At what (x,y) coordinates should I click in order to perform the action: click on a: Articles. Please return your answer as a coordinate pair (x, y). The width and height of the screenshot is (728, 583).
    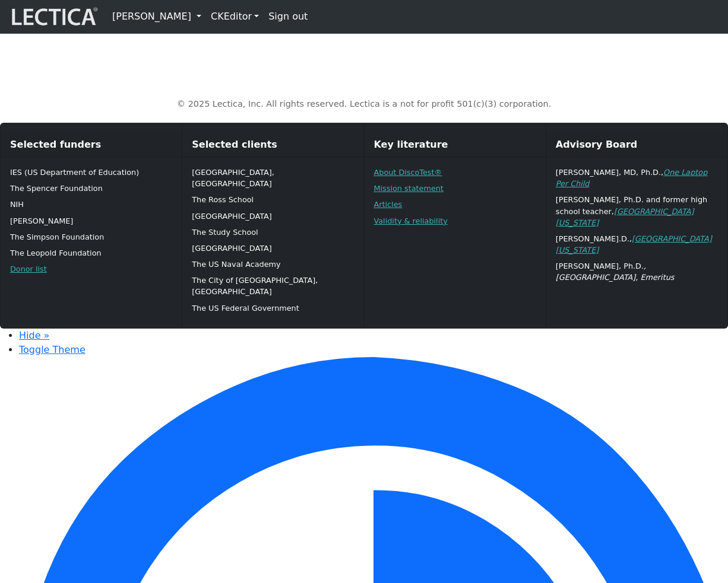
    Looking at the image, I should click on (388, 204).